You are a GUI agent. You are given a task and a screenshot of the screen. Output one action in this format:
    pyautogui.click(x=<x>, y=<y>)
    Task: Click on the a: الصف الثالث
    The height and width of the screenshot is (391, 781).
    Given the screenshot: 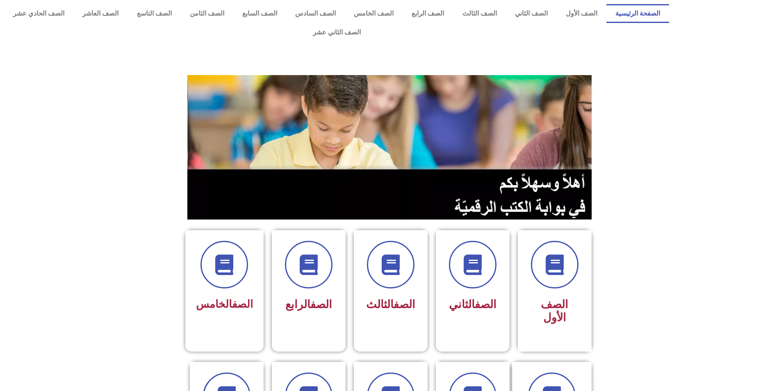 What is the action you would take?
    pyautogui.click(x=479, y=14)
    